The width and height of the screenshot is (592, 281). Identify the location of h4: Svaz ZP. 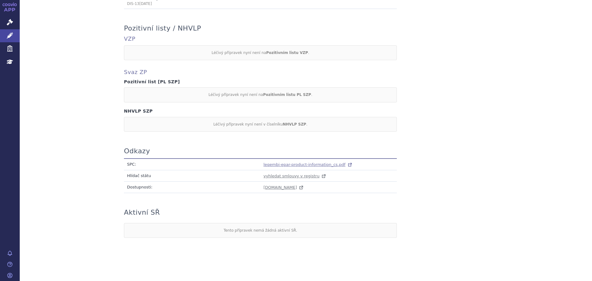
(306, 72).